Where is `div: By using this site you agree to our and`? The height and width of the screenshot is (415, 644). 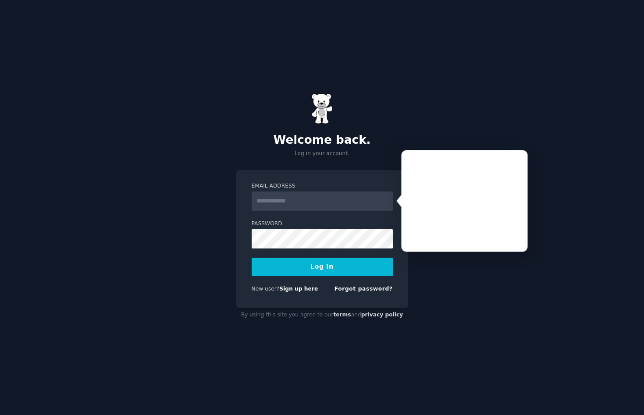 div: By using this site you agree to our and is located at coordinates (322, 315).